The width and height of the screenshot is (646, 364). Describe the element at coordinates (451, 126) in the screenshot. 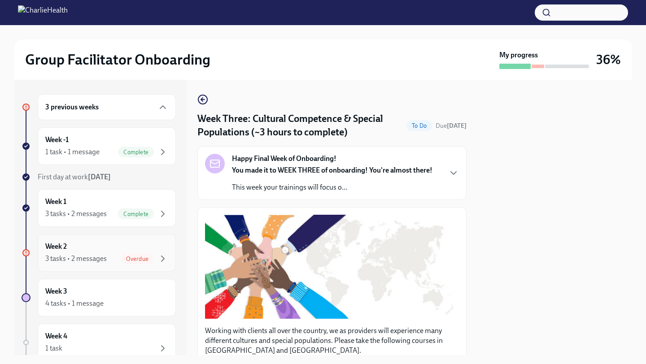

I see `span: Due` at that location.